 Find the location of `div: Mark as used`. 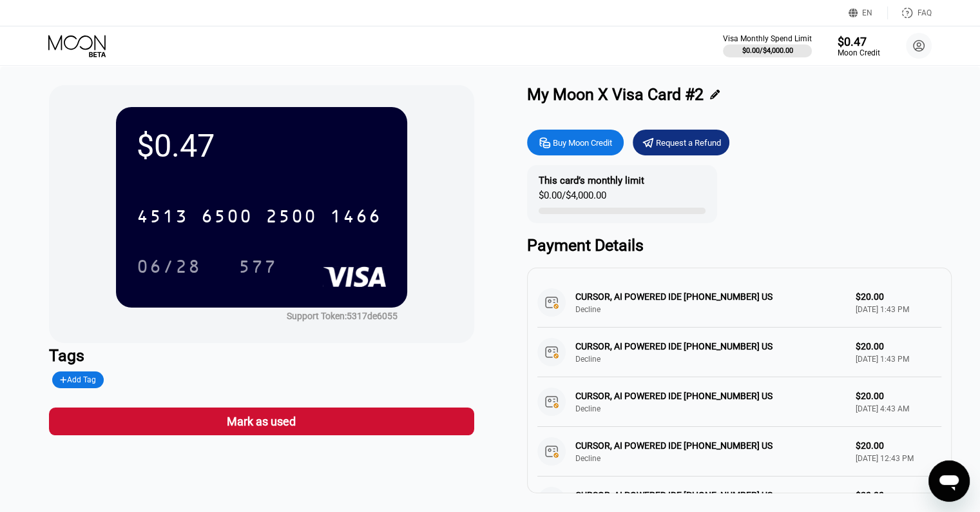

div: Mark as used is located at coordinates (261, 421).